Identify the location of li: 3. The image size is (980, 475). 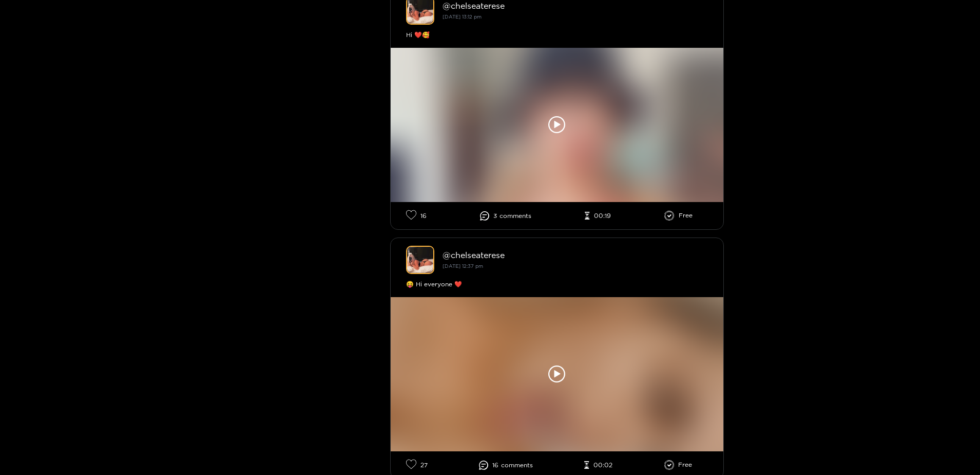
(505, 216).